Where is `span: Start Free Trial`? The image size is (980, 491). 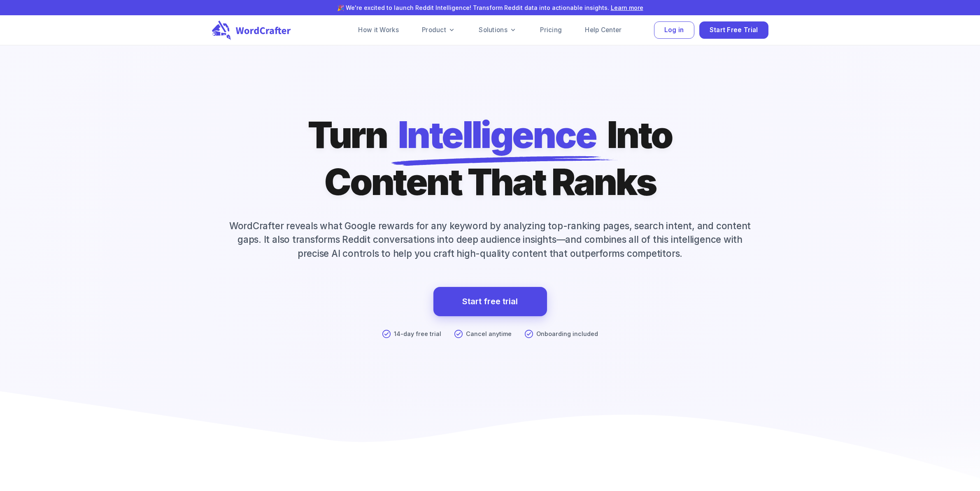 span: Start Free Trial is located at coordinates (734, 30).